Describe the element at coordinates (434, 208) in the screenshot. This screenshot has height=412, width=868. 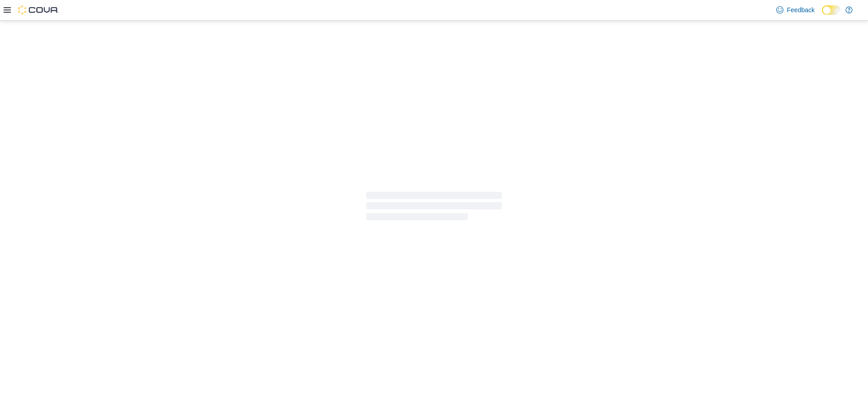
I see `span: Loading` at that location.